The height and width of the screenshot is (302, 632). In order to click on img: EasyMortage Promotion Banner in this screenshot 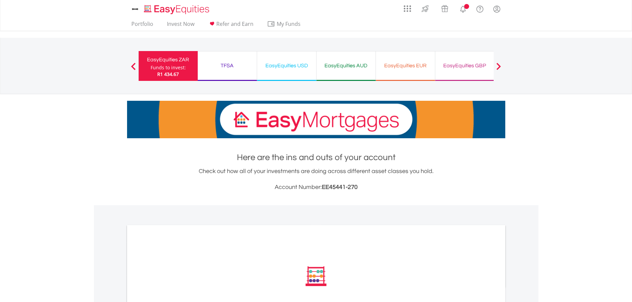, I will do `click(316, 119)`.